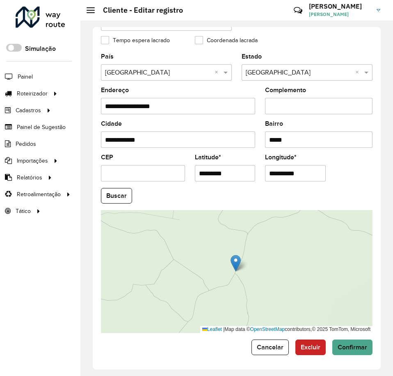  Describe the element at coordinates (267, 330) in the screenshot. I see `a: OpenStreetMap` at that location.